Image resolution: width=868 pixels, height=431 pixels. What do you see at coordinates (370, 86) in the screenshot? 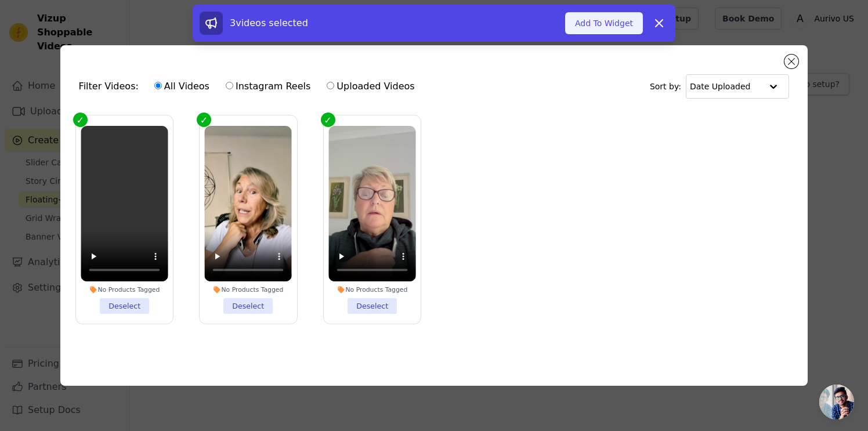
I see `label: Uploaded Videos` at bounding box center [370, 86].